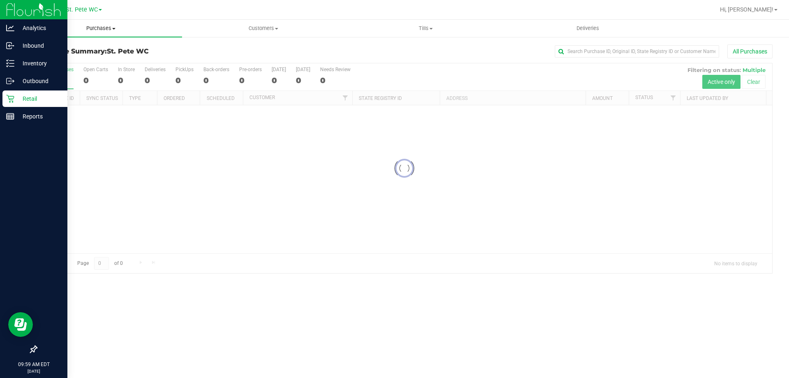 This screenshot has height=378, width=789. What do you see at coordinates (39, 46) in the screenshot?
I see `p: Inbound` at bounding box center [39, 46].